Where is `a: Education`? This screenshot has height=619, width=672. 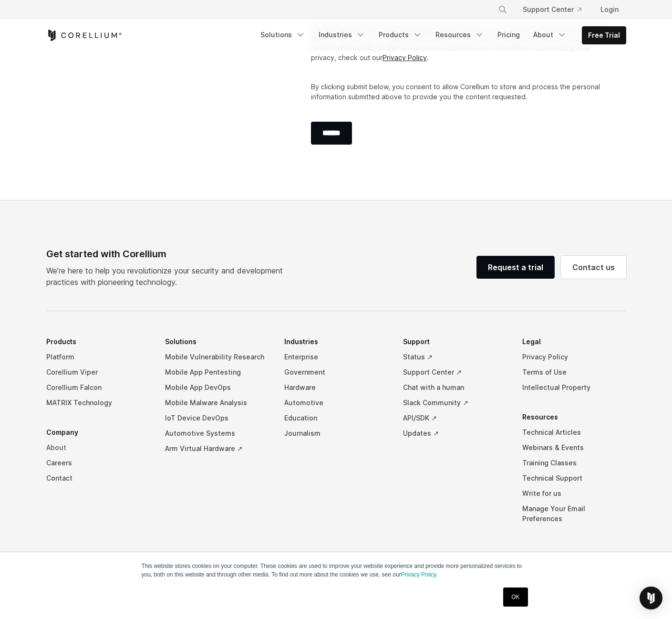 a: Education is located at coordinates (336, 418).